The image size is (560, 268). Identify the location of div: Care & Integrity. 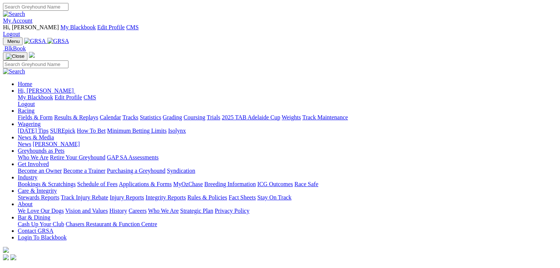
(287, 197).